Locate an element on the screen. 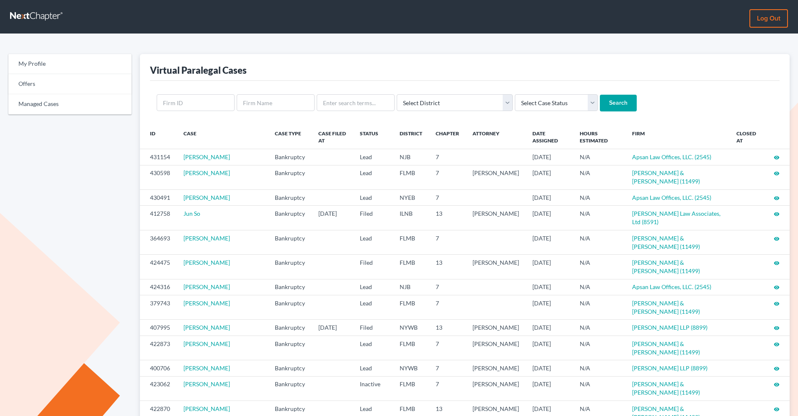 The height and width of the screenshot is (416, 798). input: Search is located at coordinates (618, 103).